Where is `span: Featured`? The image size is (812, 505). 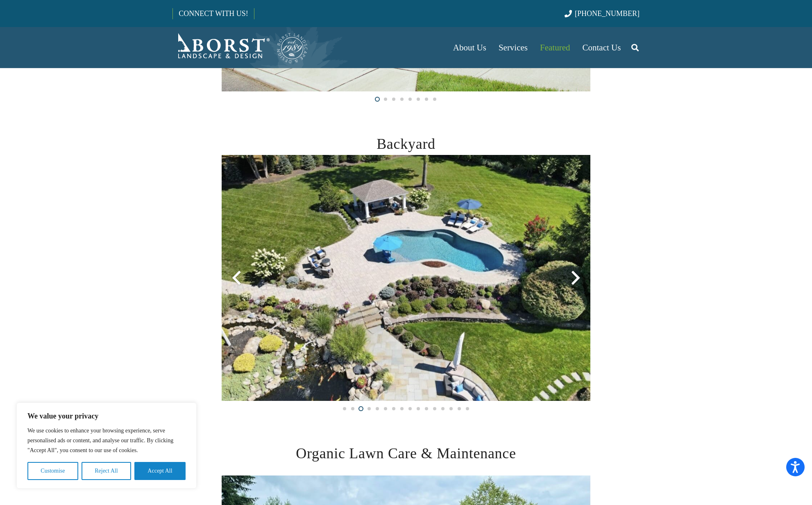
span: Featured is located at coordinates (555, 48).